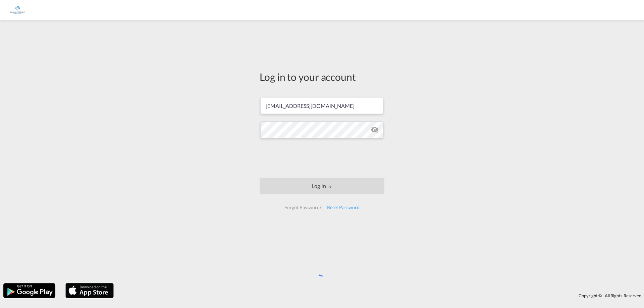  I want to click on img: apple.png, so click(89, 290).